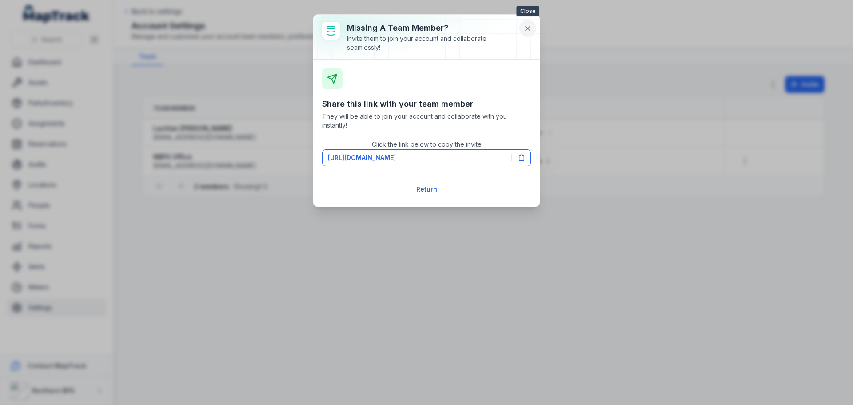  What do you see at coordinates (528, 11) in the screenshot?
I see `span: Close` at bounding box center [528, 11].